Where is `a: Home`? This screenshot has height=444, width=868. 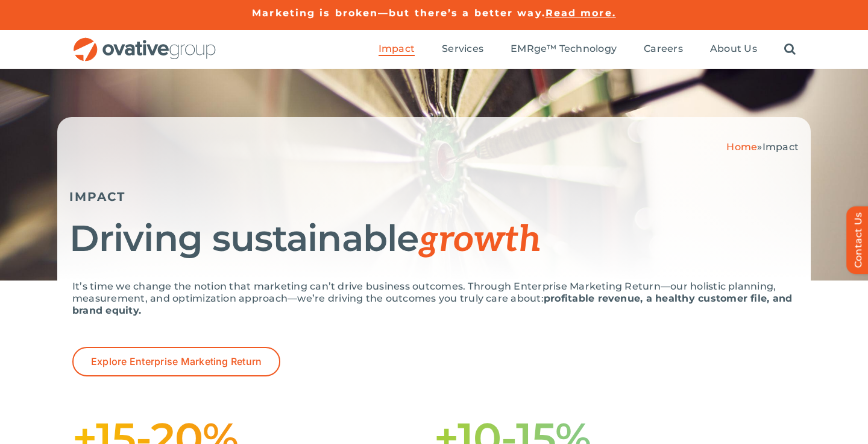
a: Home is located at coordinates (741, 147).